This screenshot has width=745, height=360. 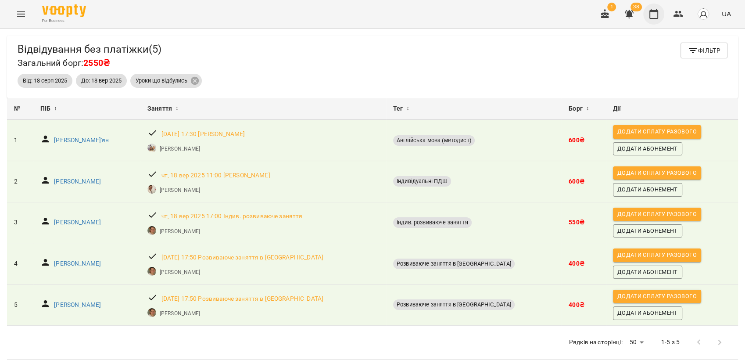 What do you see at coordinates (726, 14) in the screenshot?
I see `button: UA` at bounding box center [726, 14].